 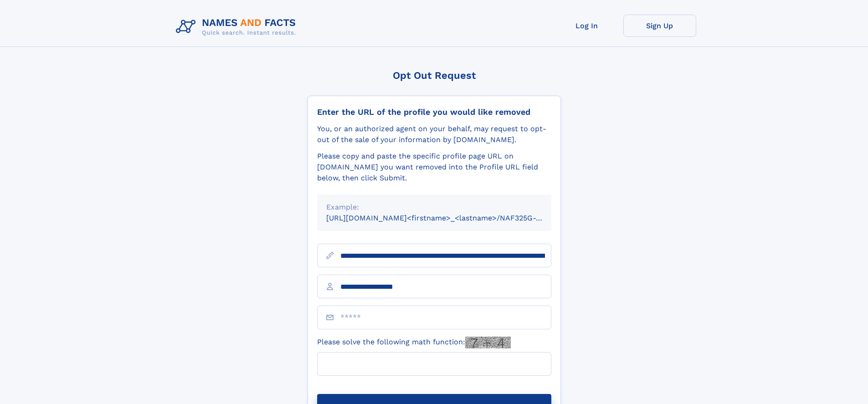 What do you see at coordinates (434, 134) in the screenshot?
I see `div: You, or an authorized agent on your behalf, may request to opt-out of the sale of your informatio...` at bounding box center [434, 134].